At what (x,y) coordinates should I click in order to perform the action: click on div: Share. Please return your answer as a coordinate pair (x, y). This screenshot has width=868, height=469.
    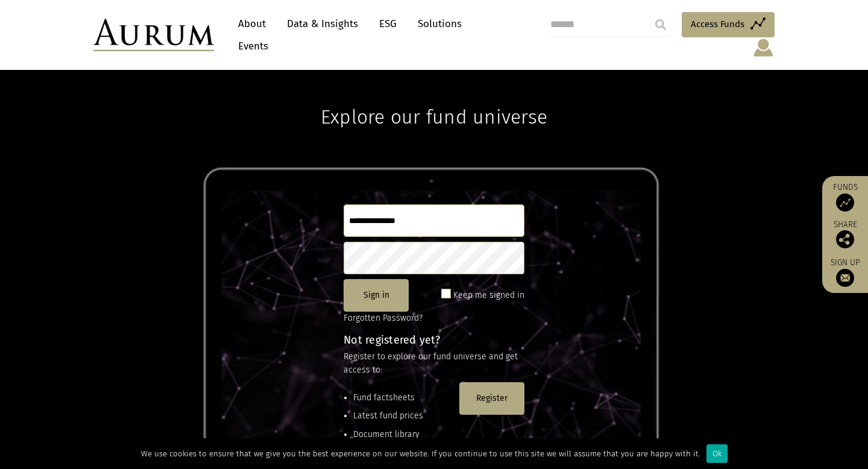
    Looking at the image, I should click on (845, 234).